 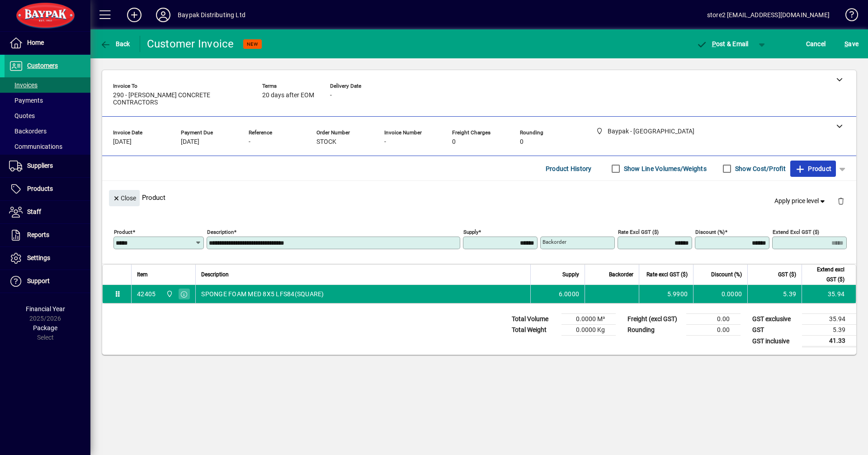 What do you see at coordinates (48, 212) in the screenshot?
I see `a: Staff` at bounding box center [48, 212].